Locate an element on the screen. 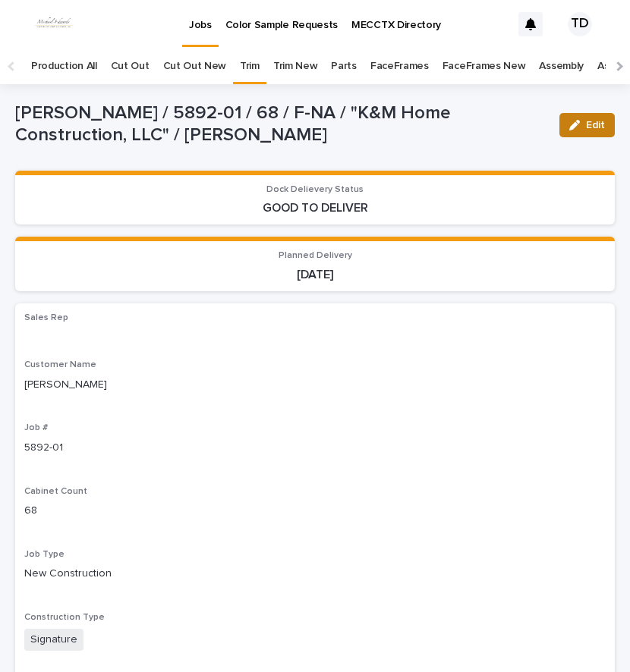 The height and width of the screenshot is (672, 630). a: Trim New is located at coordinates (295, 66).